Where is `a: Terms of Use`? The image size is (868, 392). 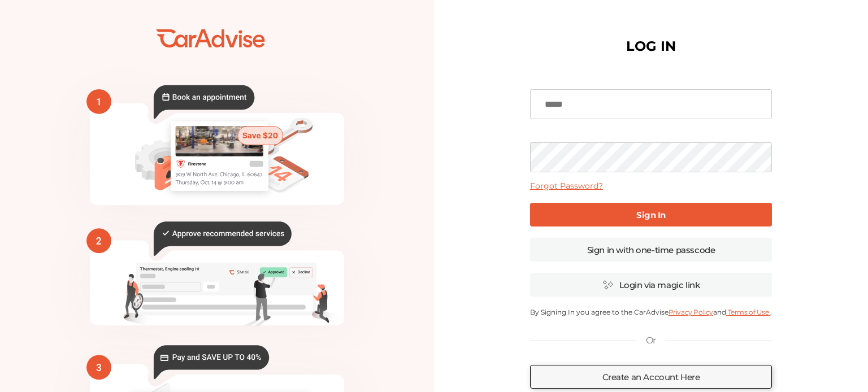
a: Terms of Use is located at coordinates (748, 312).